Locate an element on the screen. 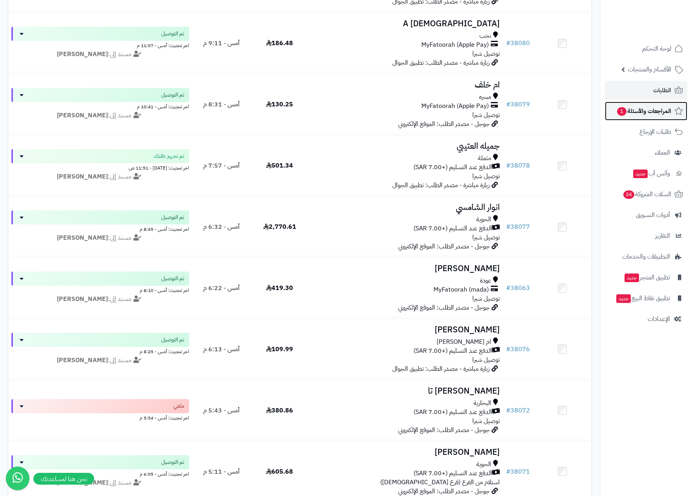  a: الإعدادات is located at coordinates (646, 319).